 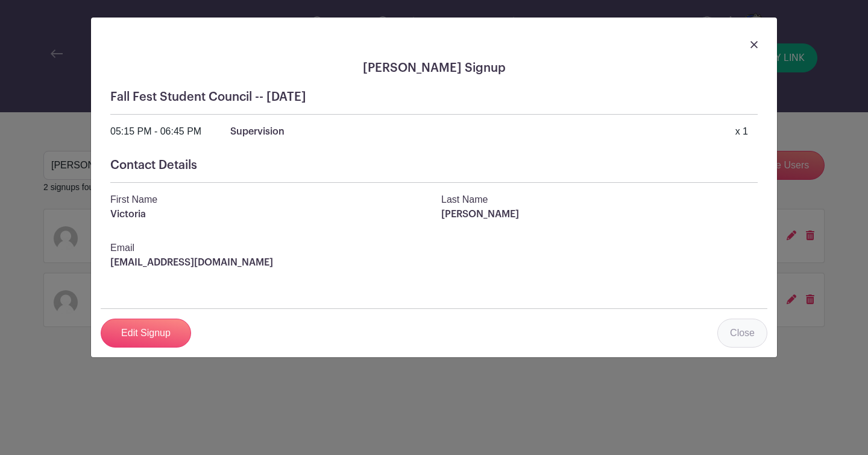 I want to click on h5: Contact Details, so click(x=434, y=165).